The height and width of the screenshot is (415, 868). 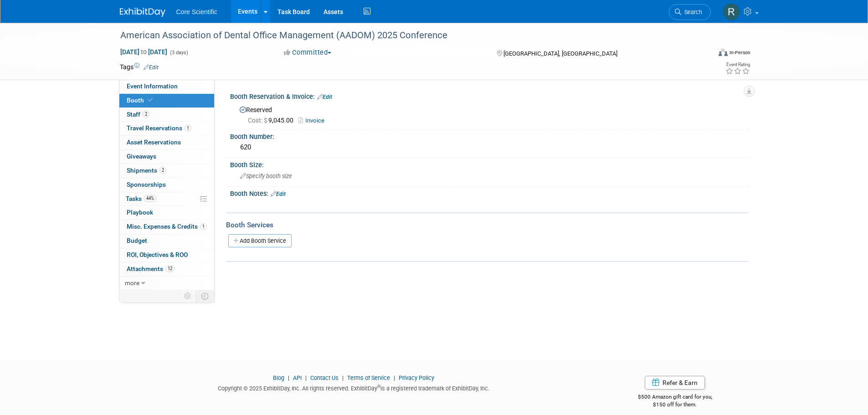 What do you see at coordinates (146, 184) in the screenshot?
I see `span: Sponsorships` at bounding box center [146, 184].